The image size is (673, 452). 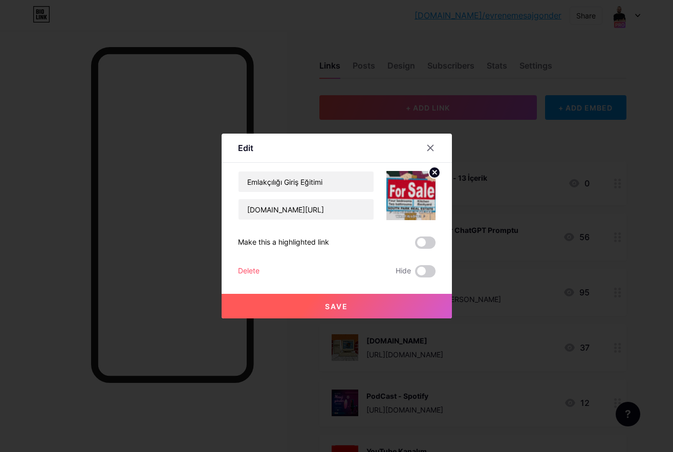 I want to click on div: Delete, so click(x=249, y=271).